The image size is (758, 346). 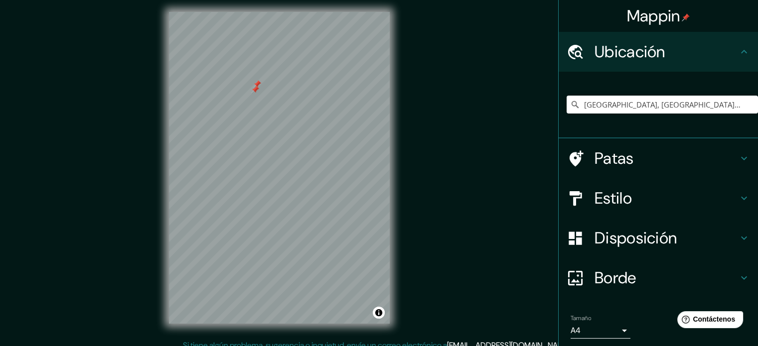 I want to click on font: Estilo, so click(x=613, y=198).